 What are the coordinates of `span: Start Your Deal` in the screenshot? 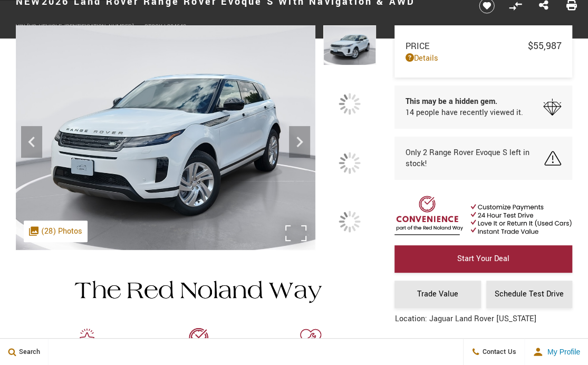 It's located at (483, 258).